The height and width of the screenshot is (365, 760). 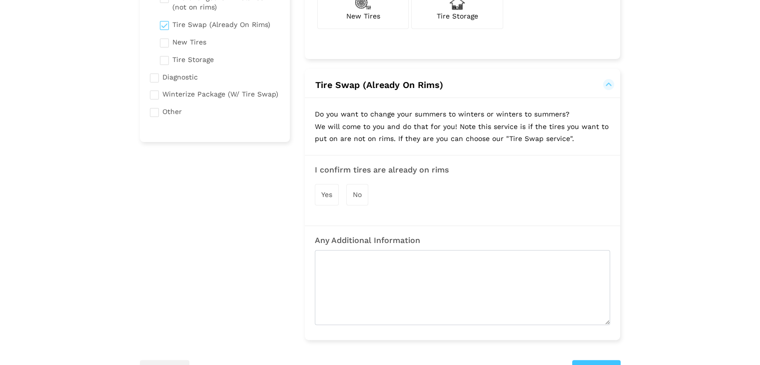 I want to click on button: Tire Swap (Already On Rims), so click(x=462, y=85).